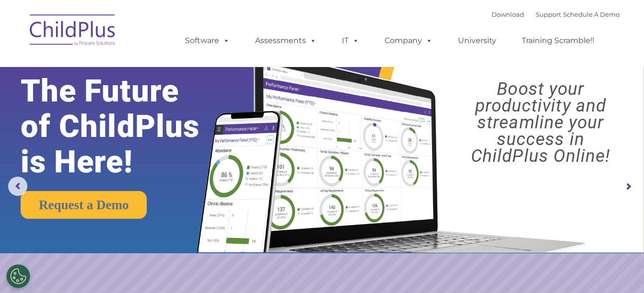  What do you see at coordinates (73, 32) in the screenshot?
I see `img: ChildPlus by Procare Solutions` at bounding box center [73, 32].